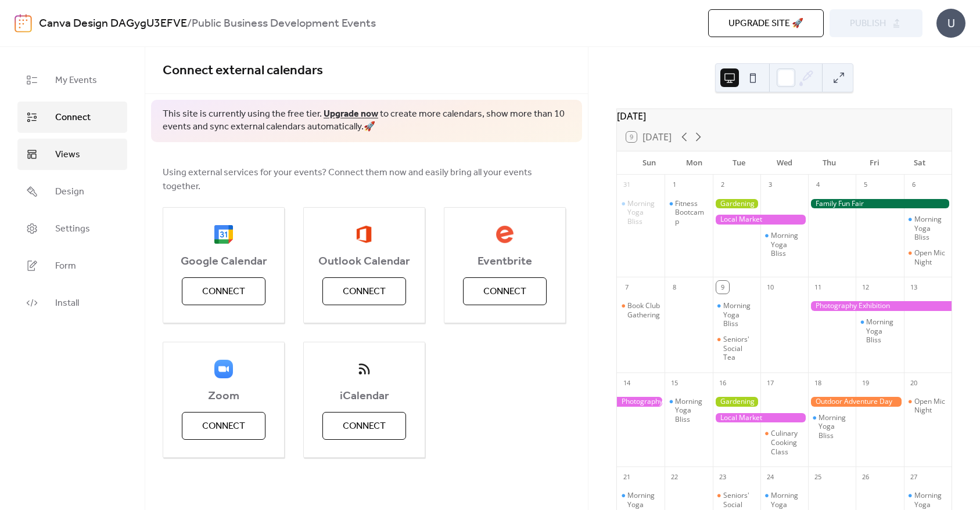 The height and width of the screenshot is (510, 980). What do you see at coordinates (723, 287) in the screenshot?
I see `div: 9` at bounding box center [723, 287].